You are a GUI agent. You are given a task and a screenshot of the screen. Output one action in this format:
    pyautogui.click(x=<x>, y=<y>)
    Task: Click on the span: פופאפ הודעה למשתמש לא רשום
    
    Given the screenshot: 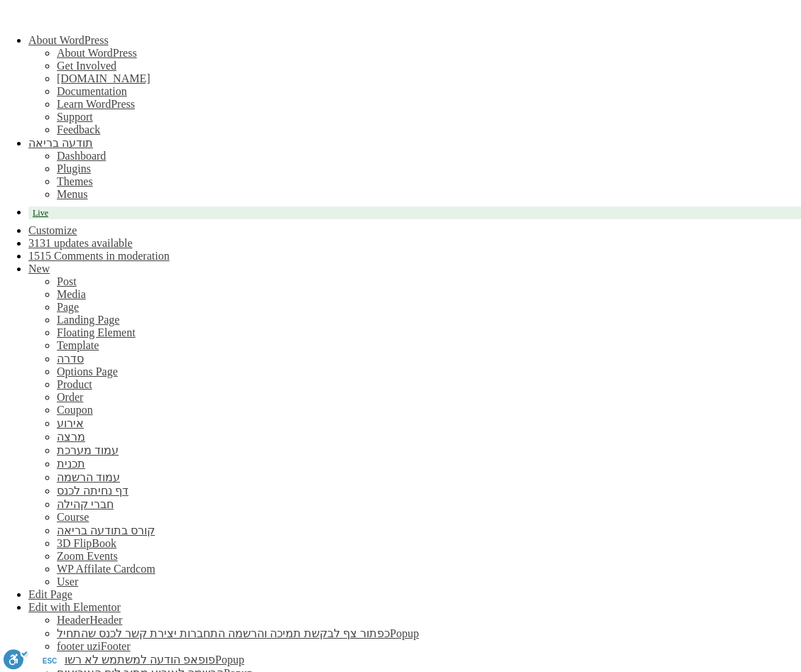 What is the action you would take?
    pyautogui.click(x=136, y=660)
    